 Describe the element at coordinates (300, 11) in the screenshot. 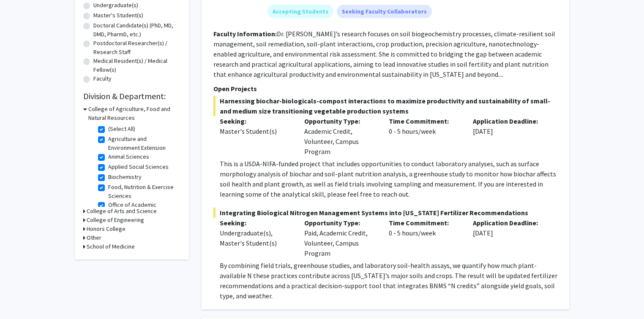

I see `mat-chip: Accepting Students` at that location.